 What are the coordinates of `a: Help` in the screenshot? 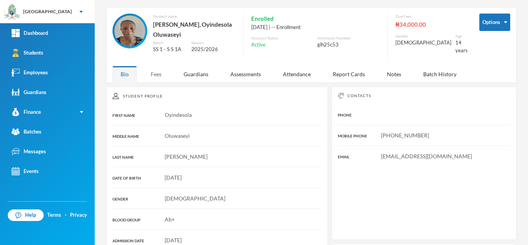 It's located at (26, 215).